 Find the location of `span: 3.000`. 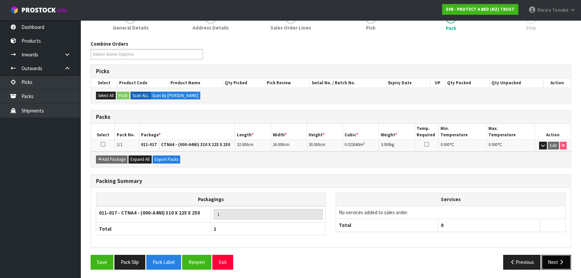

span: 3.000 is located at coordinates (384, 144).